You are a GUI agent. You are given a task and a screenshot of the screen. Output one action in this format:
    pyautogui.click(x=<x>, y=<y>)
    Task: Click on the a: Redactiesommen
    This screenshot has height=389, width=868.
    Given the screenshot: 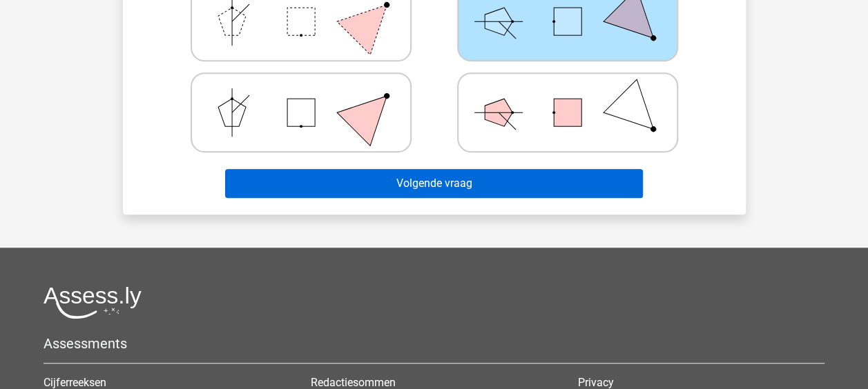 What is the action you would take?
    pyautogui.click(x=353, y=382)
    